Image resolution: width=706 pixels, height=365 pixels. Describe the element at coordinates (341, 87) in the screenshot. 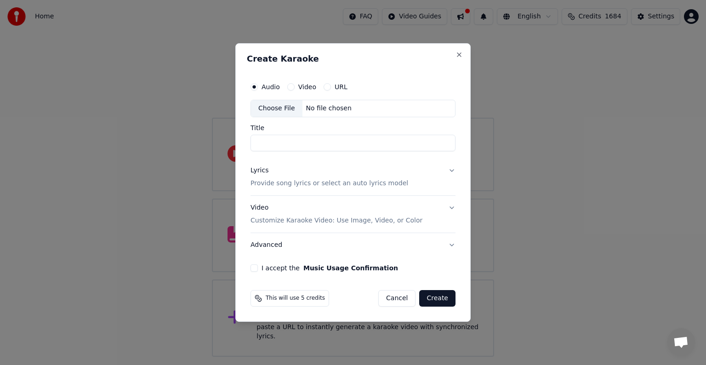

I see `label: URL` at that location.